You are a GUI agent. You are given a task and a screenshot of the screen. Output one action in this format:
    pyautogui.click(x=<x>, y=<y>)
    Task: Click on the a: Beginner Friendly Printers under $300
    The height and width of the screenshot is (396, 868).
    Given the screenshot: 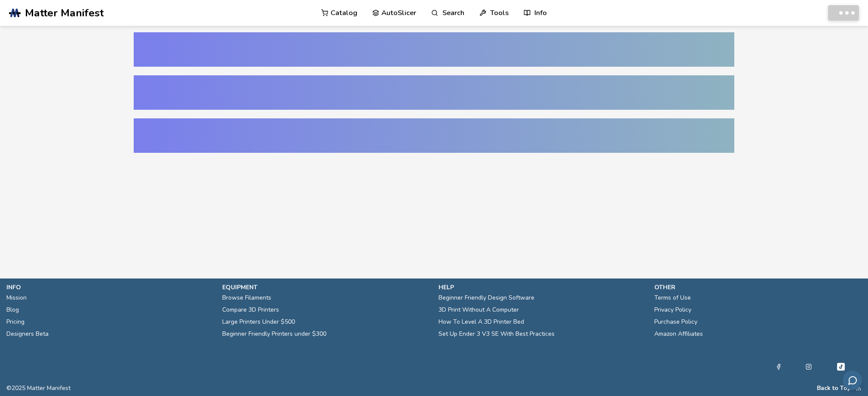 What is the action you would take?
    pyautogui.click(x=274, y=334)
    